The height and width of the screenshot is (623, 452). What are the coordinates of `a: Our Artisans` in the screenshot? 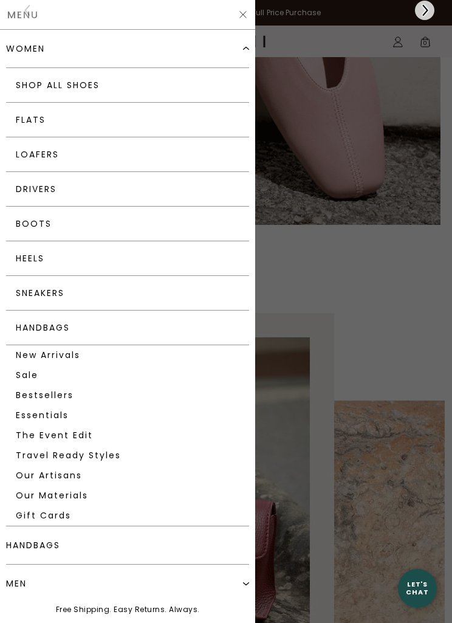 It's located at (128, 475).